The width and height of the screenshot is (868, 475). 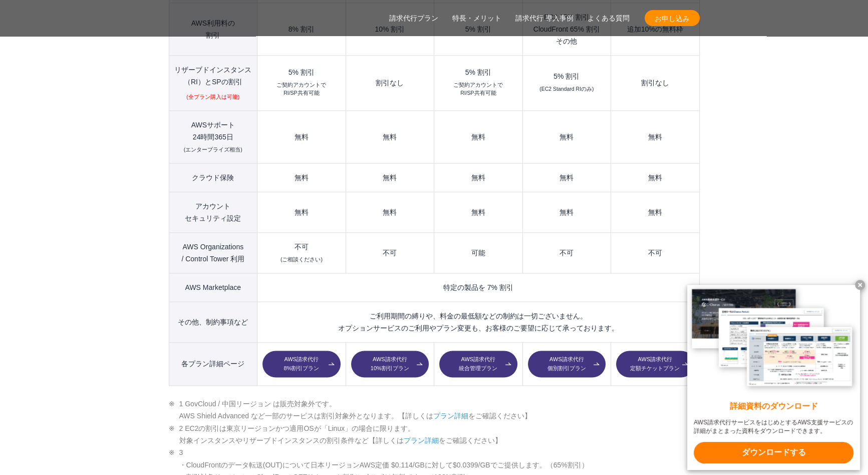 What do you see at coordinates (672, 18) in the screenshot?
I see `a: お申し込み` at bounding box center [672, 18].